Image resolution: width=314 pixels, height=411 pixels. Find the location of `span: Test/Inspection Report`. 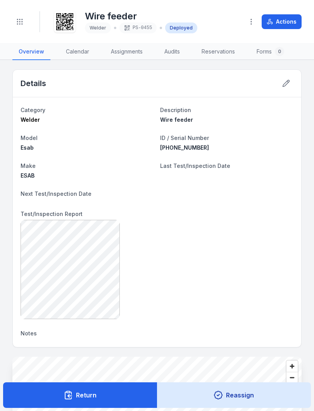

span: Test/Inspection Report is located at coordinates (52, 214).